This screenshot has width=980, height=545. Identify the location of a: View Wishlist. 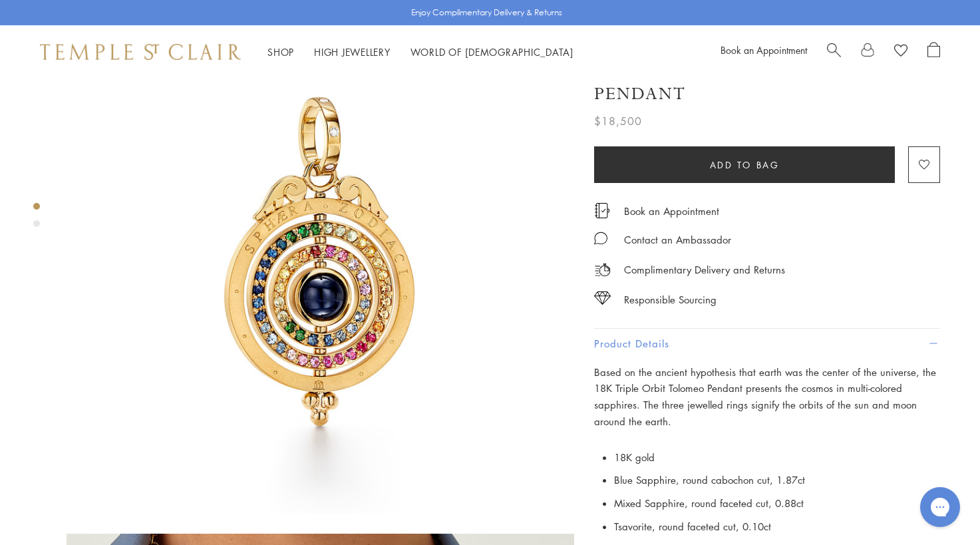
(901, 52).